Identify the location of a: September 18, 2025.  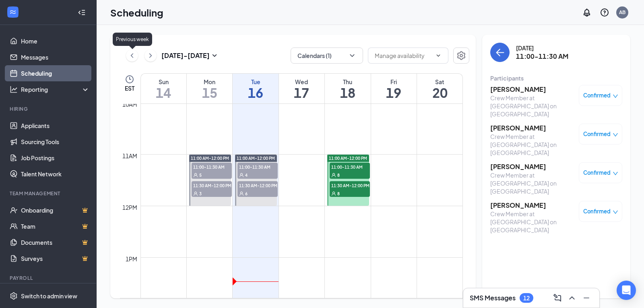
(347, 88).